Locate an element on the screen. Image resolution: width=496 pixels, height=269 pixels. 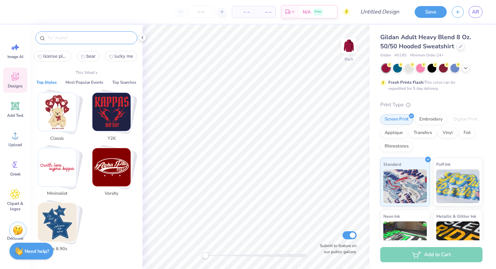
button: bear1 is located at coordinates (88, 56).